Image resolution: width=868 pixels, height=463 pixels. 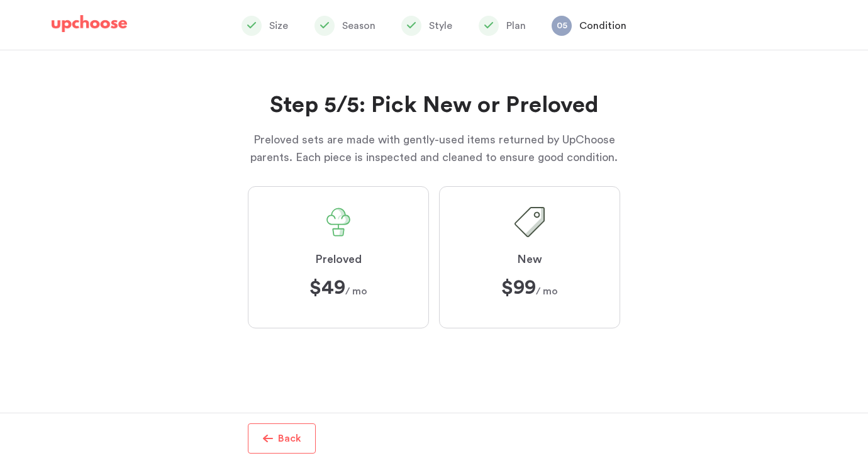 What do you see at coordinates (516, 26) in the screenshot?
I see `p: Plan` at bounding box center [516, 26].